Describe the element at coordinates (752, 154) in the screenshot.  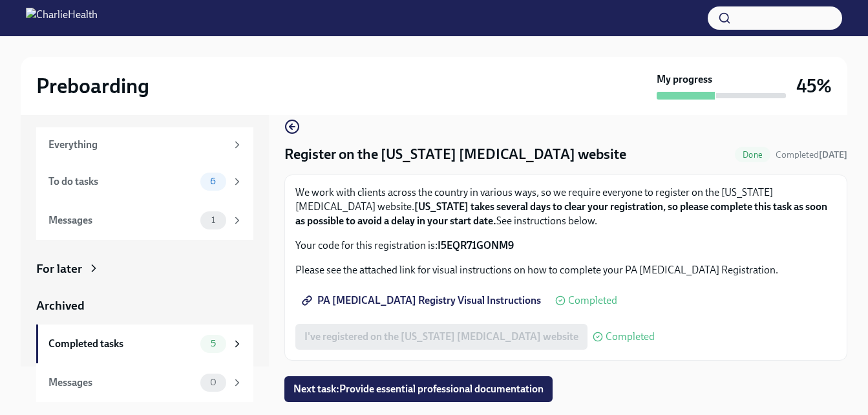
I see `span: Done` at that location.